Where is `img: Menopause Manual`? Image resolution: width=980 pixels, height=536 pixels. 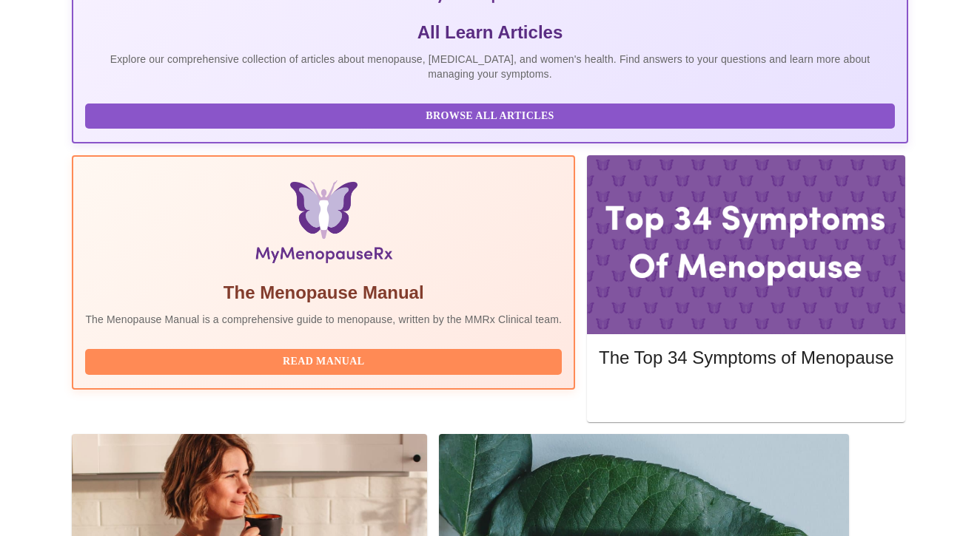 img: Menopause Manual is located at coordinates (323, 225).